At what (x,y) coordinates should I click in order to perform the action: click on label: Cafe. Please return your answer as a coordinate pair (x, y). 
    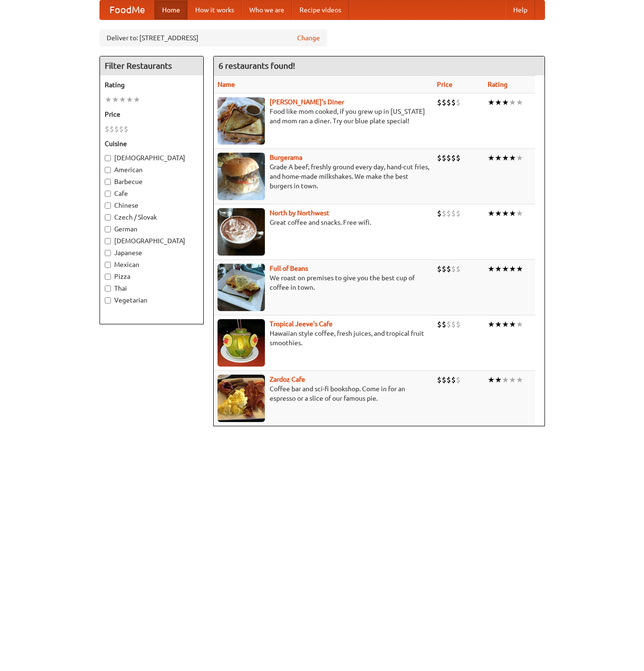
    Looking at the image, I should click on (152, 193).